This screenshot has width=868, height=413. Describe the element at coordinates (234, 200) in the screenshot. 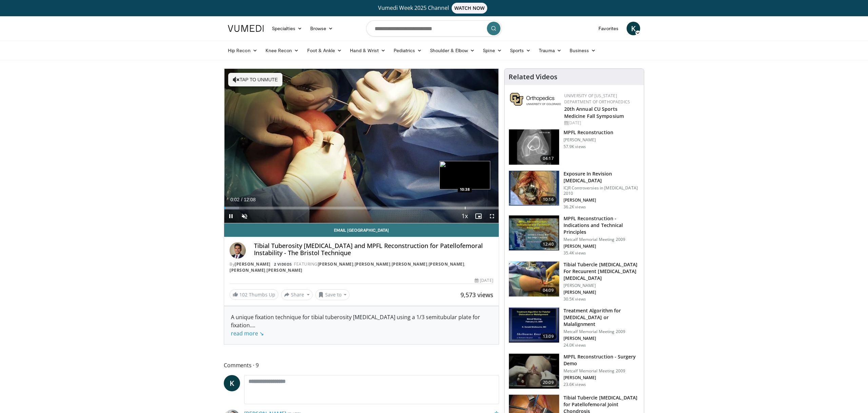

I see `span: 0:02` at that location.